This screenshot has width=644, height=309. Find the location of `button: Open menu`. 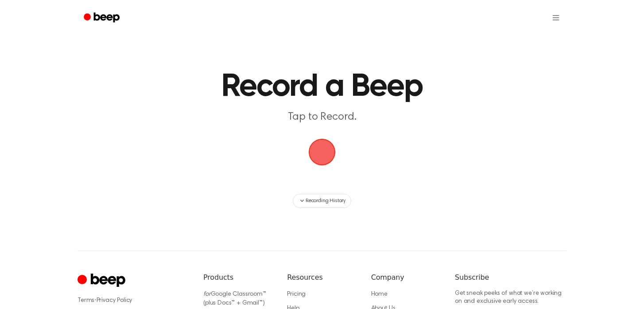

button: Open menu is located at coordinates (557, 18).